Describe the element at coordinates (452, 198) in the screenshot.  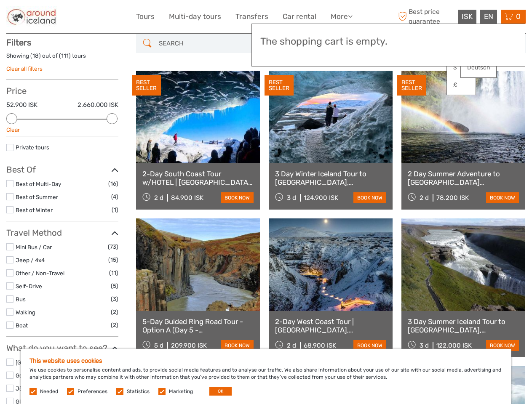
I see `div: 78.200 ISK` at that location.